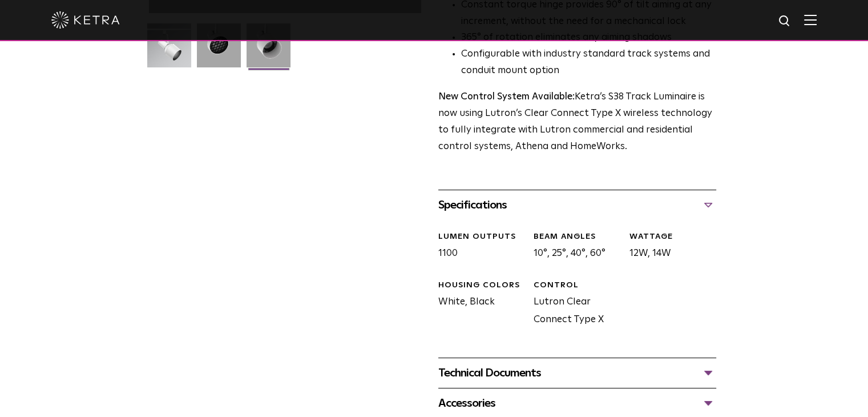 The image size is (868, 417). What do you see at coordinates (269, 50) in the screenshot?
I see `img: 9e3d97bd0cf938513d6e` at bounding box center [269, 50].